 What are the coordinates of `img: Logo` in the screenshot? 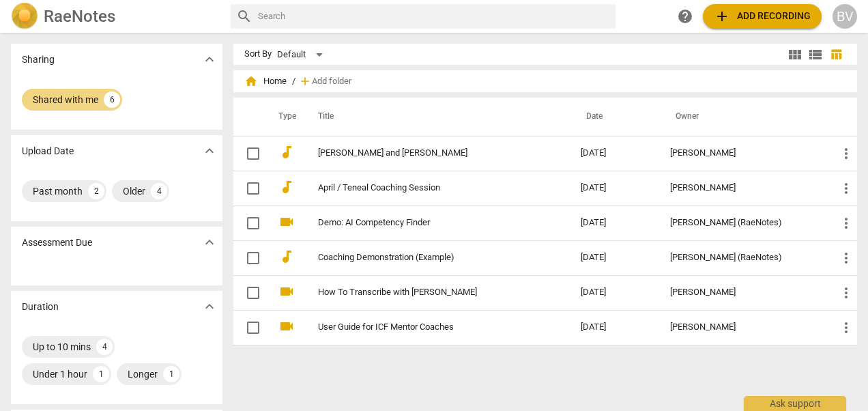 It's located at (25, 16).